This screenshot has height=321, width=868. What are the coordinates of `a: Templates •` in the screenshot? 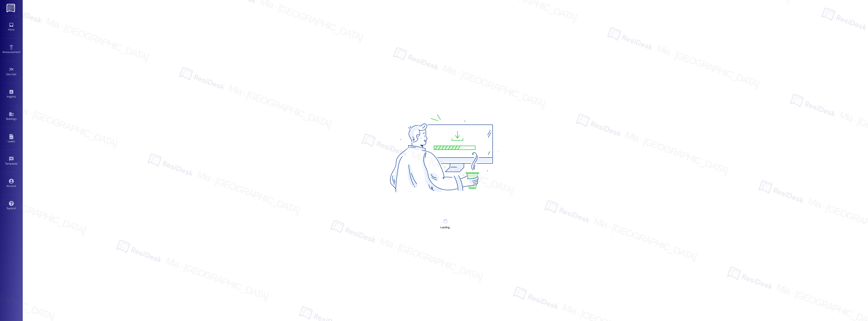 It's located at (11, 161).